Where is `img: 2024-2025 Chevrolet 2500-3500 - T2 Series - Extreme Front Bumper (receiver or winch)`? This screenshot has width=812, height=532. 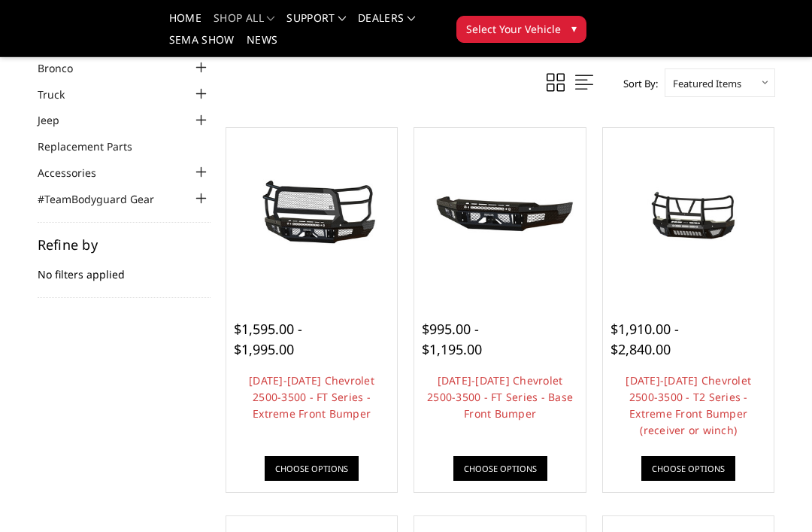 img: 2024-2025 Chevrolet 2500-3500 - T2 Series - Extreme Front Bumper (receiver or winch) is located at coordinates (689, 214).